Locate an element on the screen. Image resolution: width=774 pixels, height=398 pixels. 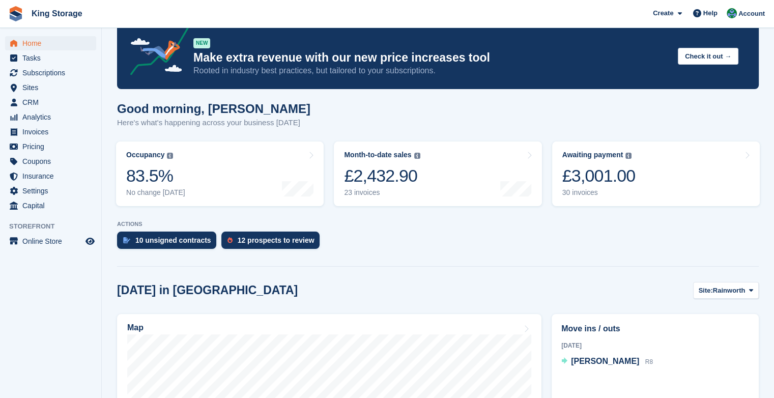
span: Help is located at coordinates (711, 13).